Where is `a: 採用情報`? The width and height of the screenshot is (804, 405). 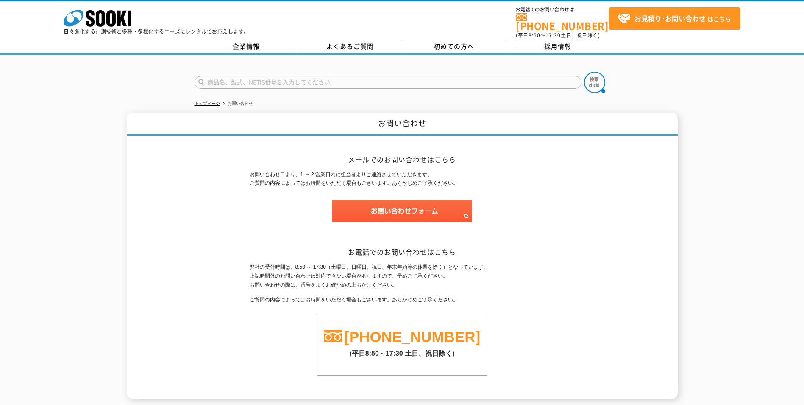
a: 採用情報 is located at coordinates (558, 47).